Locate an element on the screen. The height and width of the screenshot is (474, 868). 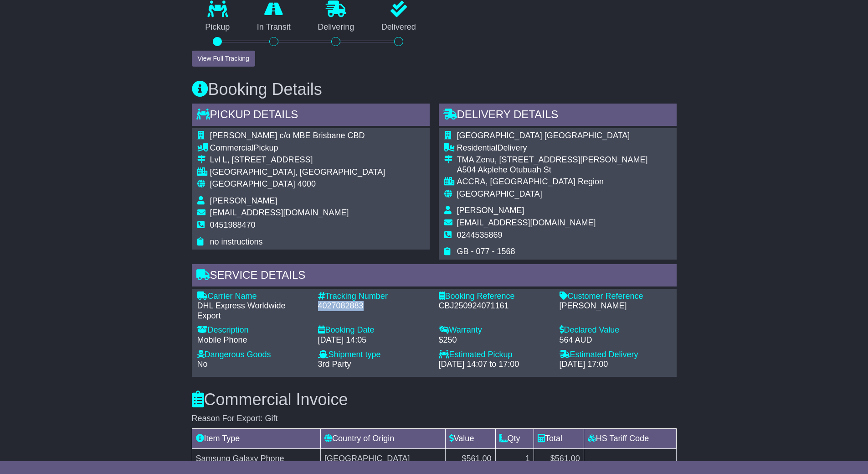
td: Item Type is located at coordinates (256, 439).